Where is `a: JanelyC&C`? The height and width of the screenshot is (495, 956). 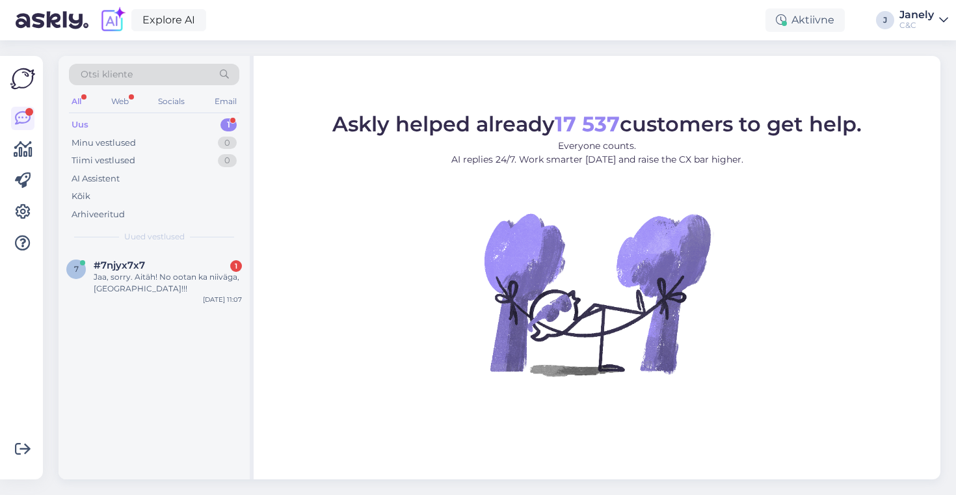
a: JanelyC&C is located at coordinates (923, 20).